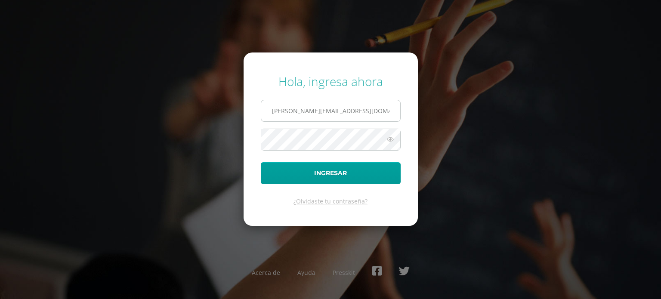 The height and width of the screenshot is (299, 661). I want to click on a: Acerca de, so click(266, 272).